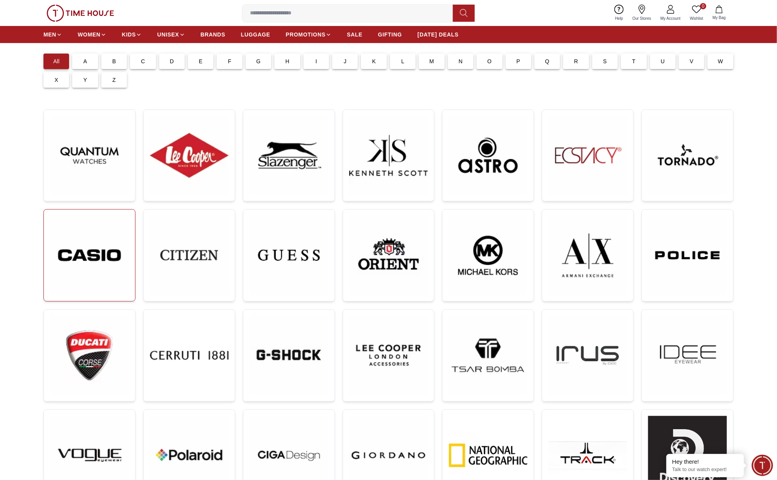 This screenshot has width=777, height=480. I want to click on a: GIFTING, so click(390, 35).